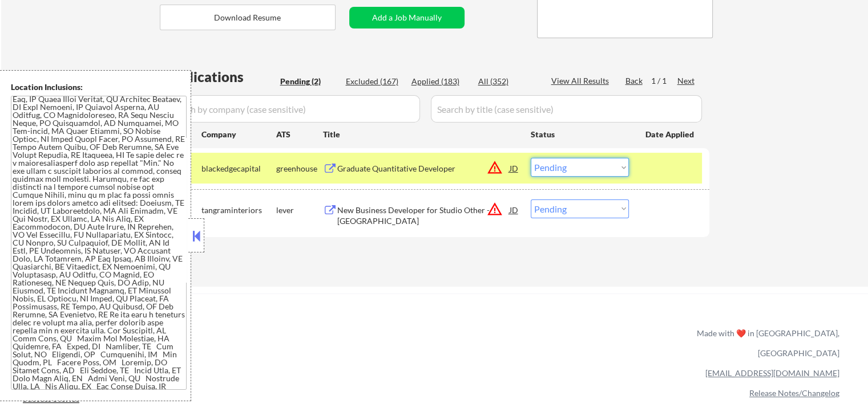 The image size is (868, 416). Describe the element at coordinates (308, 81) in the screenshot. I see `div: Pending (2)` at that location.